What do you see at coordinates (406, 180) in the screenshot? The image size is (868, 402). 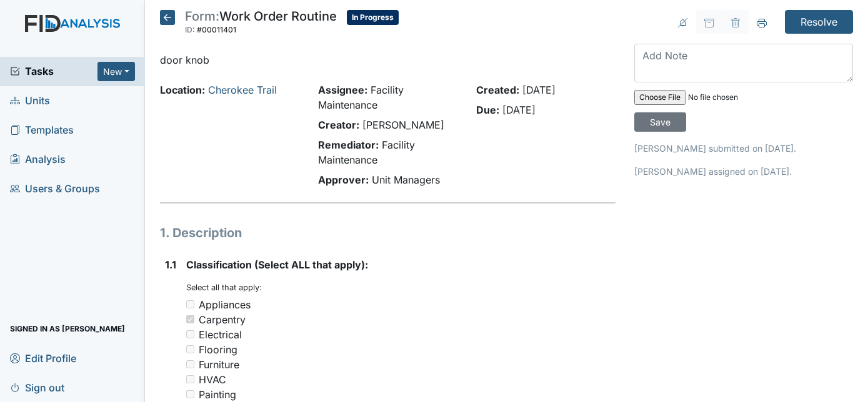 I see `span: Unit Managers` at bounding box center [406, 180].